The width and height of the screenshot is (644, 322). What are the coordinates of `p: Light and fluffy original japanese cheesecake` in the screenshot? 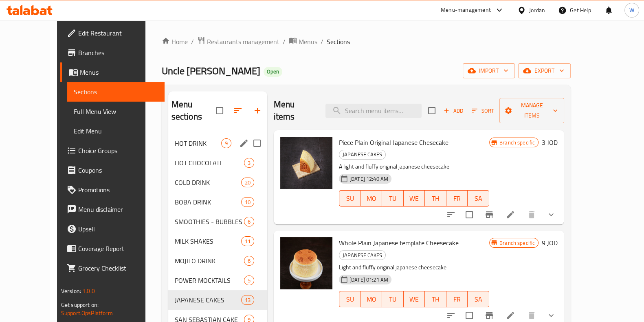 It's located at (414, 267).